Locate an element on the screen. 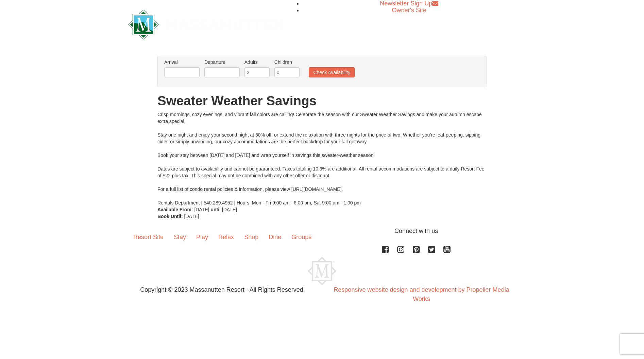 The image size is (644, 359). button: Check Availability is located at coordinates (331, 72).